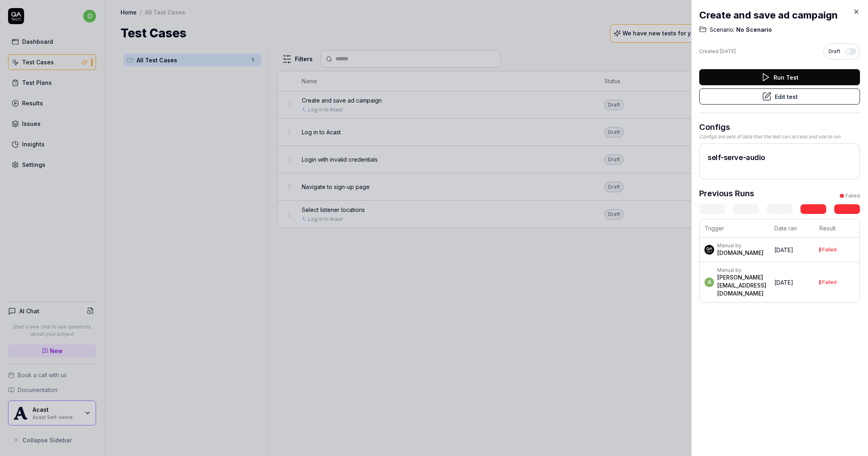 Image resolution: width=868 pixels, height=456 pixels. What do you see at coordinates (727, 193) in the screenshot?
I see `h3: Previous Runs` at bounding box center [727, 193].